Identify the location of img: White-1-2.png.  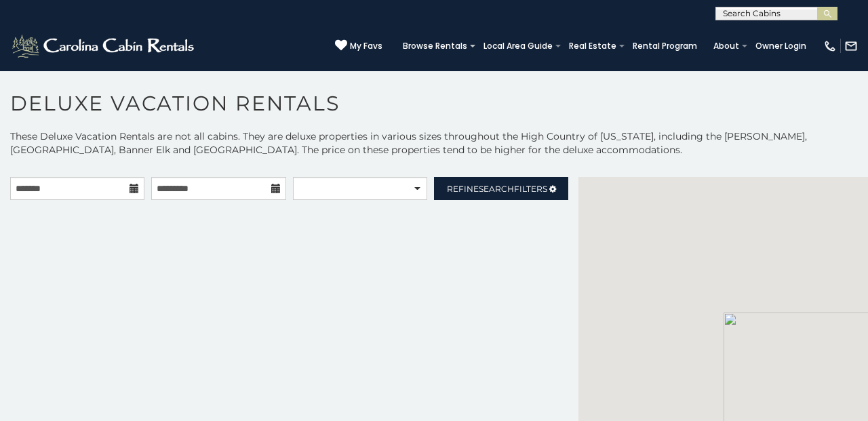
(104, 46).